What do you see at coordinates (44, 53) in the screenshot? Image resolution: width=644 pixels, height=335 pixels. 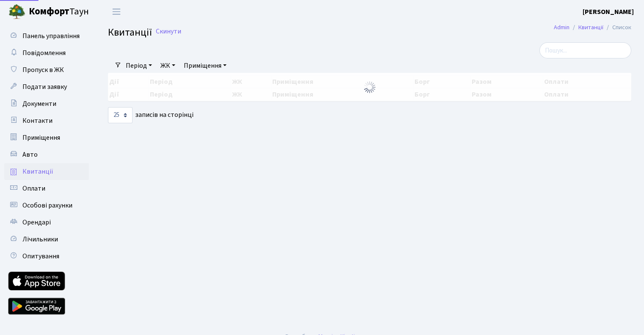 I see `span: Повідомлення` at bounding box center [44, 53].